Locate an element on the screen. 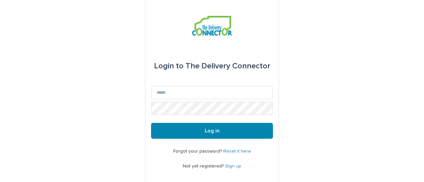 This screenshot has width=424, height=182. span: Forgot your password? is located at coordinates (198, 152).